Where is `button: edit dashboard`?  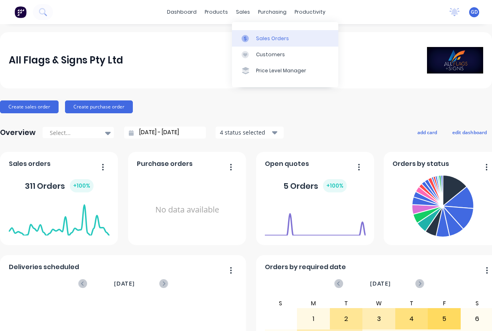 button: edit dashboard is located at coordinates (470, 132).